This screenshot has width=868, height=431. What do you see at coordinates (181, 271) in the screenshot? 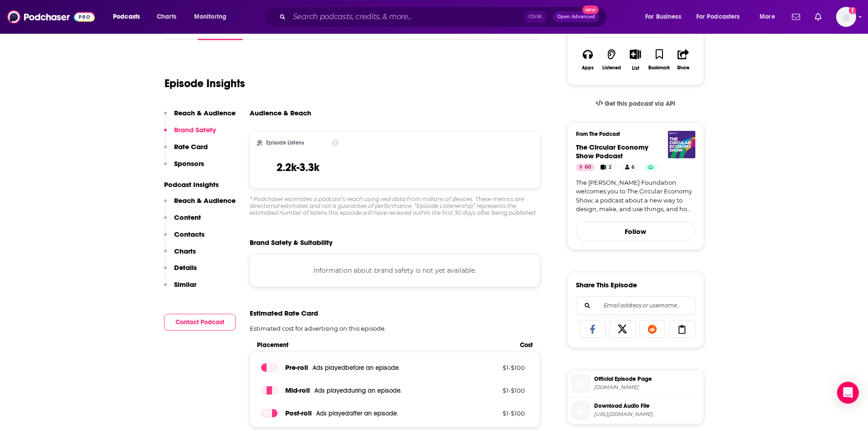
I see `button: Details` at bounding box center [181, 271].